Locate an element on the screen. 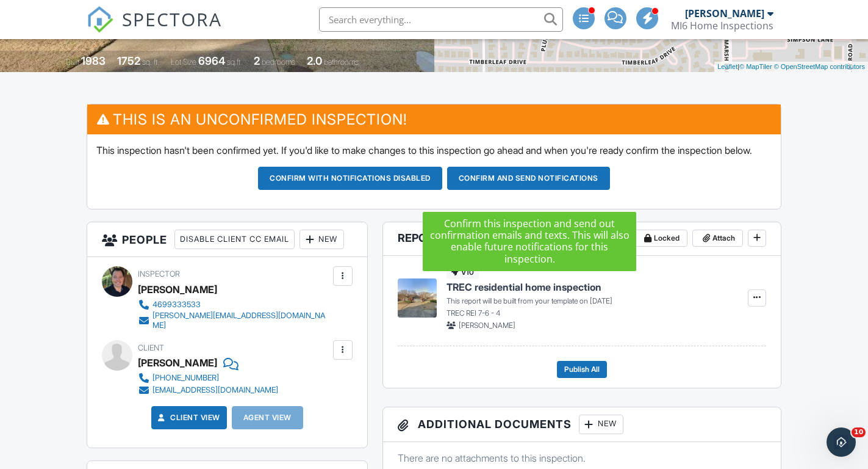 The height and width of the screenshot is (469, 868). span: Lot Size is located at coordinates (183, 62).